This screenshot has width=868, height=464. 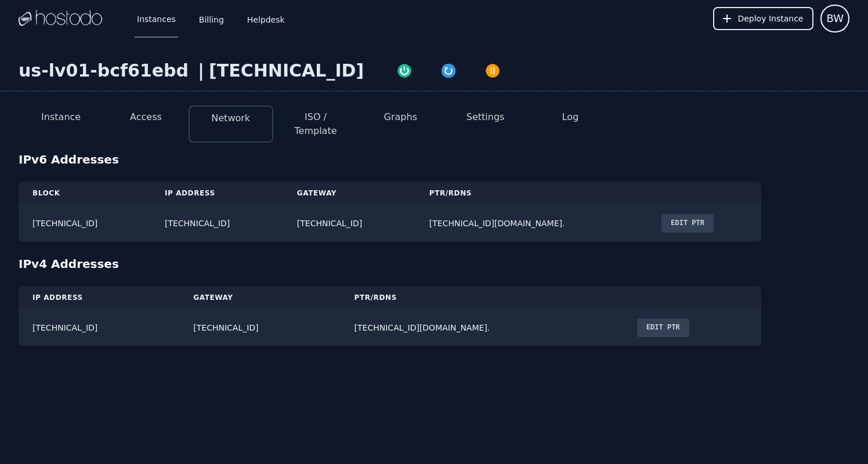 I want to click on span: BW, so click(x=835, y=19).